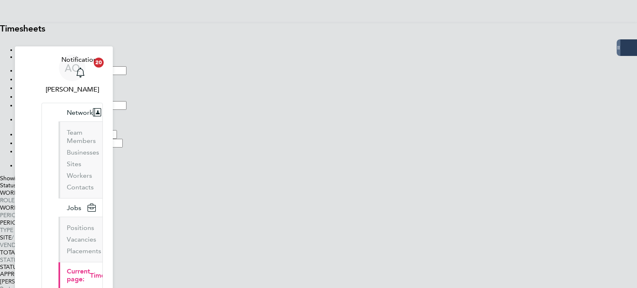  What do you see at coordinates (80, 187) in the screenshot?
I see `a: Contacts` at bounding box center [80, 187].